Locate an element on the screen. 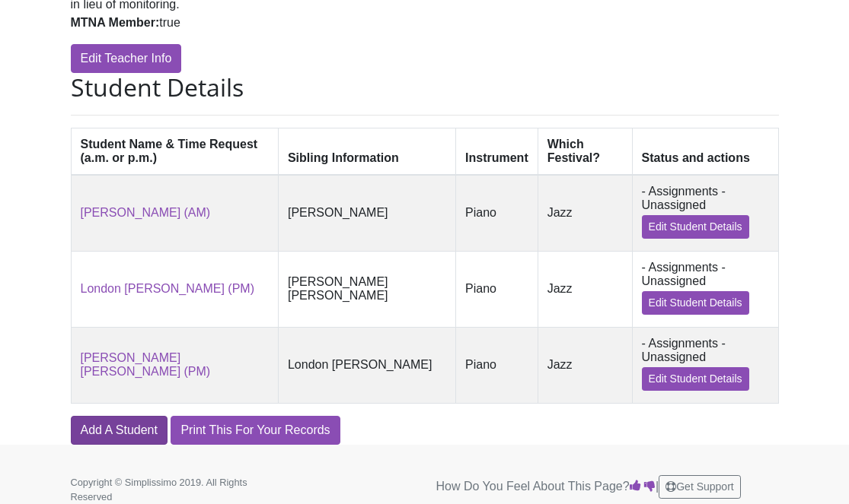  a: Print This For Your Records is located at coordinates (255, 430).